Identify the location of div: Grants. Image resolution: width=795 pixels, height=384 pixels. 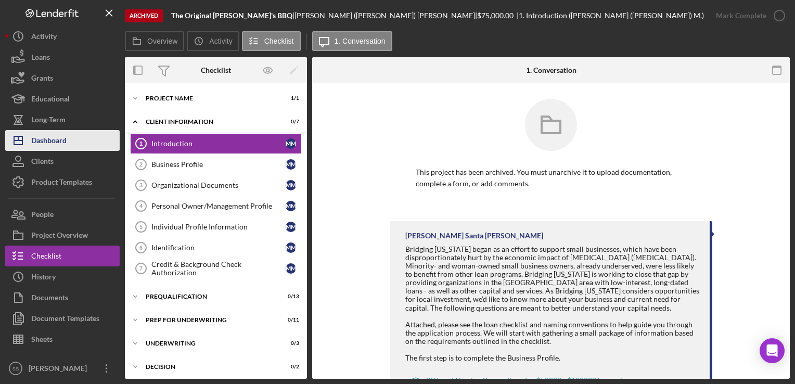
(42, 79).